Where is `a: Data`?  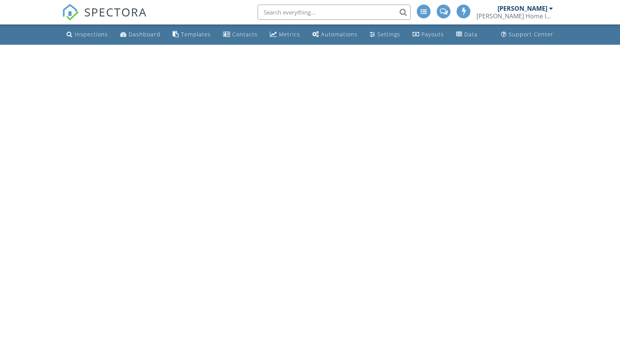
a: Data is located at coordinates (467, 34).